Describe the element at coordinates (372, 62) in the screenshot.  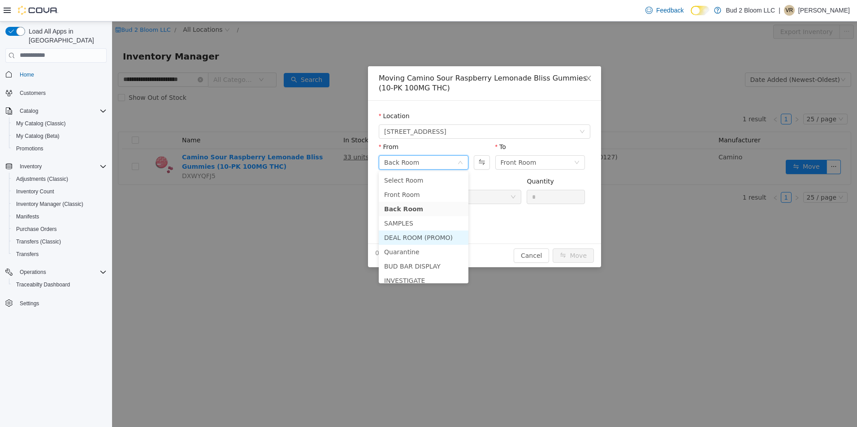
I see `div: Moving Camino Sour Raspberry Lemonade Bliss Gummies (10-PK 100MG THC)` at that location.